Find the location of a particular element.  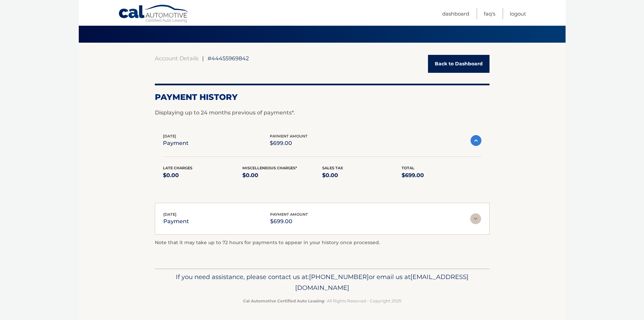

h2: Payment History is located at coordinates (322, 97).